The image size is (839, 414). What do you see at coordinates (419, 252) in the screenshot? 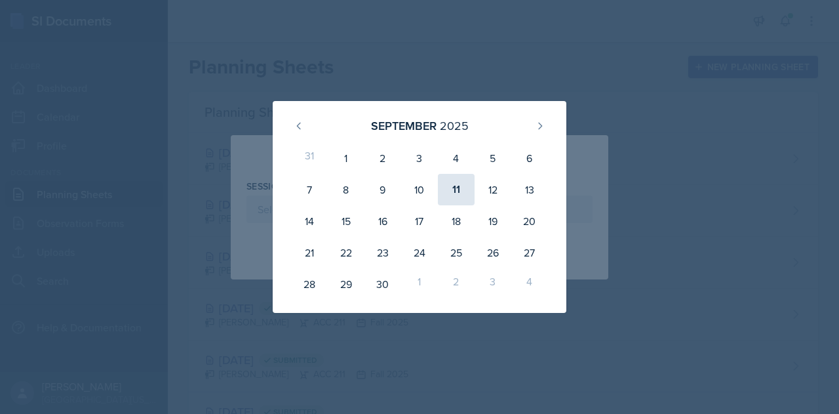
I see `div: 24` at bounding box center [419, 252].